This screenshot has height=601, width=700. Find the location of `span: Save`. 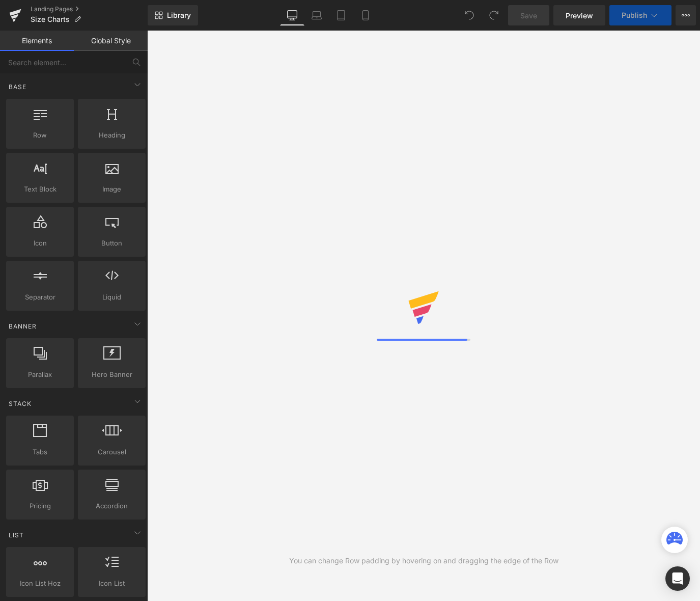

span: Save is located at coordinates (529, 15).